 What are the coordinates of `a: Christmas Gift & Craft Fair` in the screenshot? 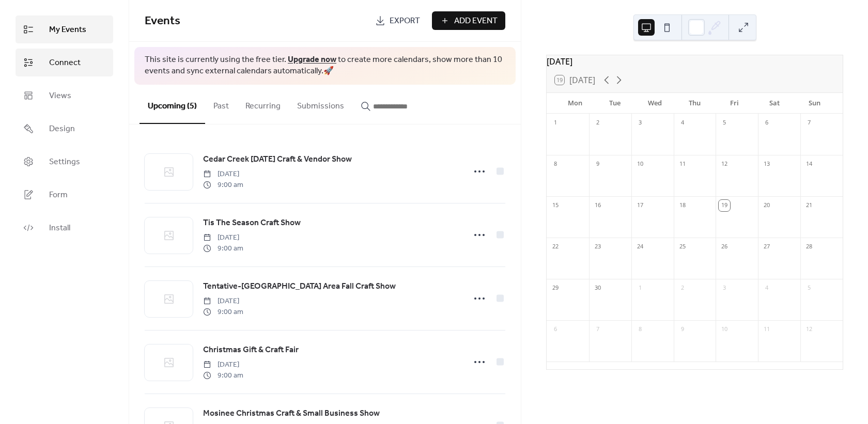 It's located at (251, 350).